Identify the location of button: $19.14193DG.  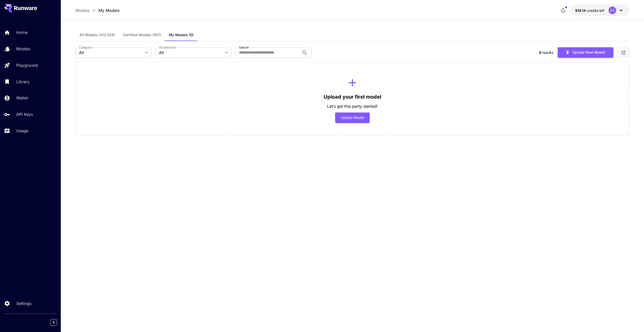
(599, 10).